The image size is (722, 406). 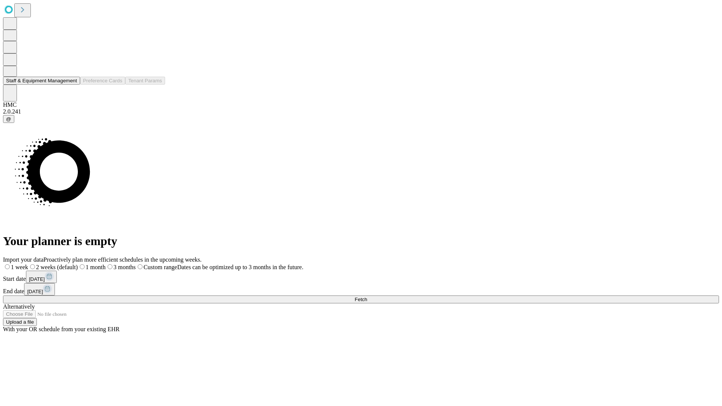 I want to click on span: Dates can be optimized up to 3 months in the future., so click(x=240, y=267).